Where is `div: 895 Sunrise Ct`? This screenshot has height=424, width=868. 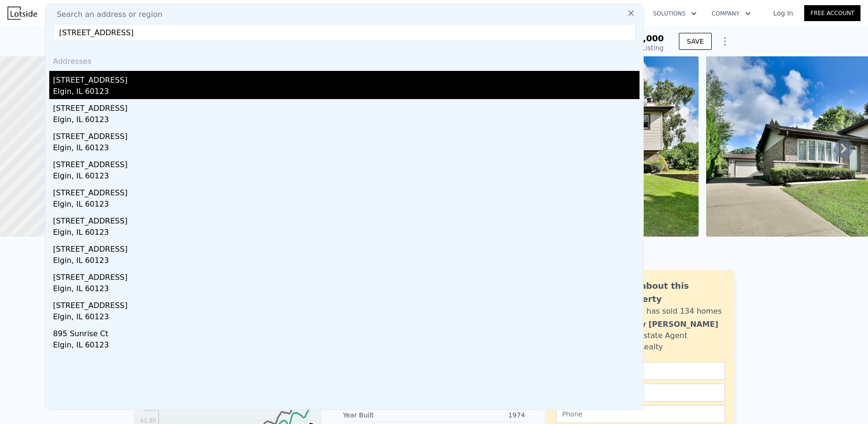 div: 895 Sunrise Ct is located at coordinates (346, 332).